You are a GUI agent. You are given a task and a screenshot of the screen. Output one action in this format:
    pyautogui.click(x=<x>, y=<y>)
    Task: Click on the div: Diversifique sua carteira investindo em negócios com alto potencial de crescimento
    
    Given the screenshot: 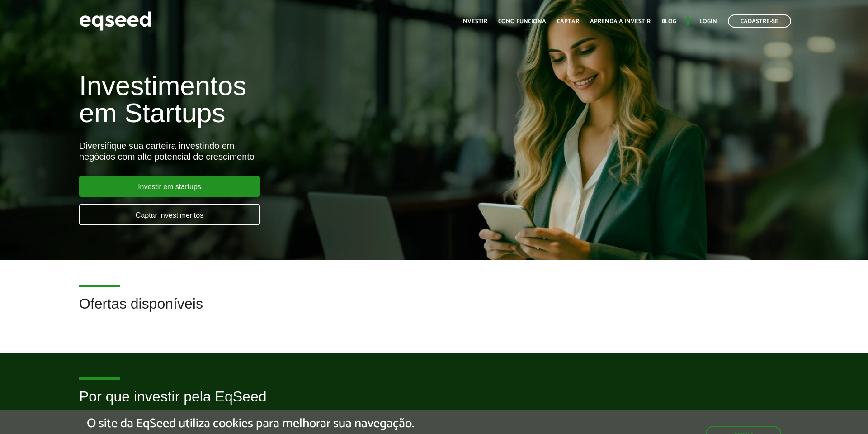 What is the action you would take?
    pyautogui.click(x=289, y=151)
    